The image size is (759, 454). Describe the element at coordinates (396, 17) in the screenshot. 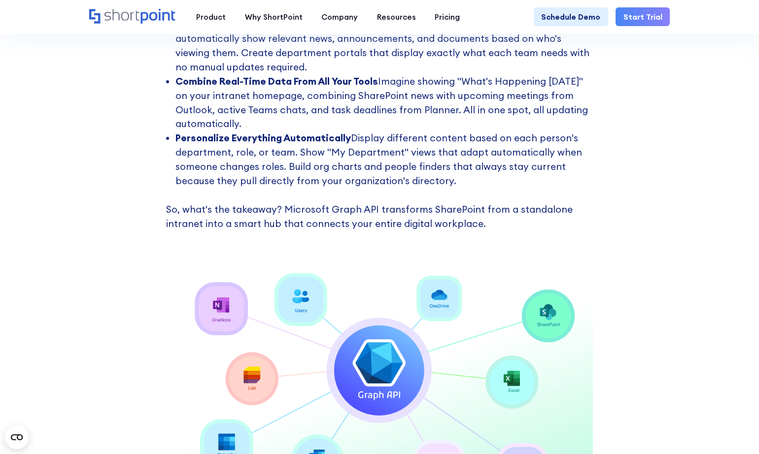

I see `div: Resources` at that location.